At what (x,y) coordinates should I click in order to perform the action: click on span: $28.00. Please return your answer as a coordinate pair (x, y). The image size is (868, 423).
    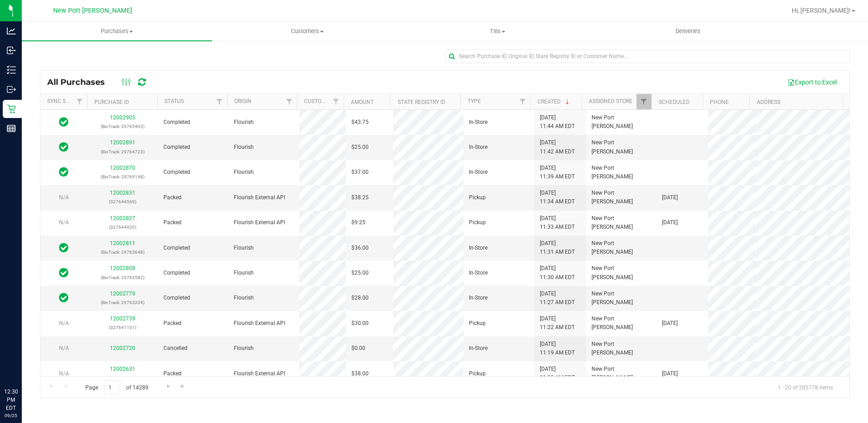
    Looking at the image, I should click on (360, 298).